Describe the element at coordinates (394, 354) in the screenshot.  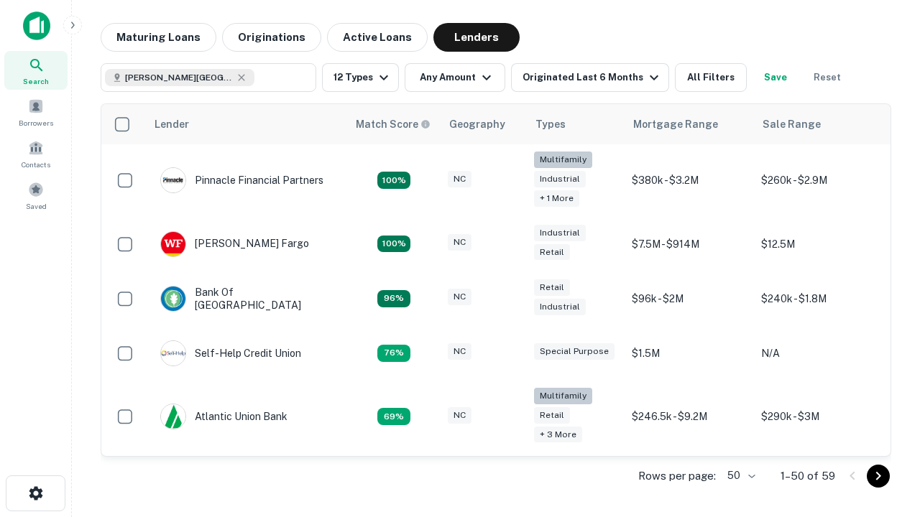
I see `div: Matching Properties: 11, hasApolloMatch: undefined` at that location.